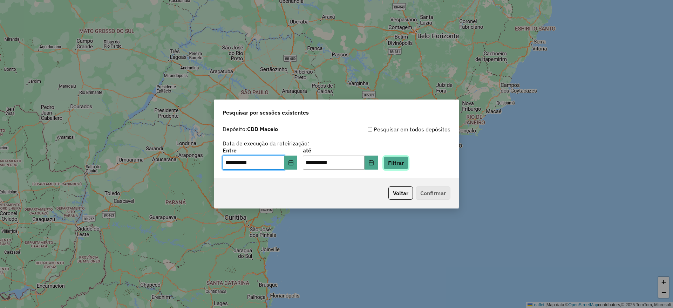  What do you see at coordinates (396, 163) in the screenshot?
I see `button: Filtrar` at bounding box center [396, 163].